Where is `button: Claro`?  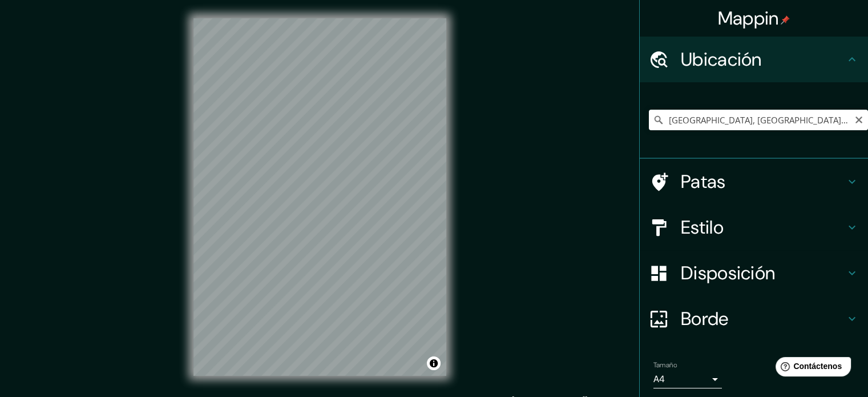
button: Claro is located at coordinates (859, 119).